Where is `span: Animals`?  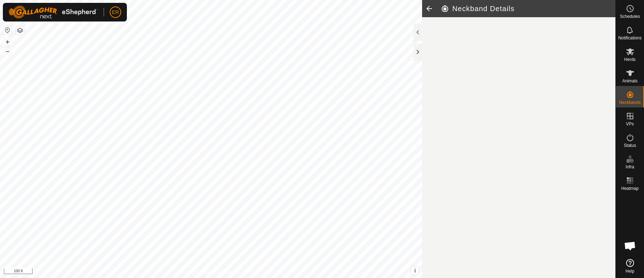
span: Animals is located at coordinates (630, 81).